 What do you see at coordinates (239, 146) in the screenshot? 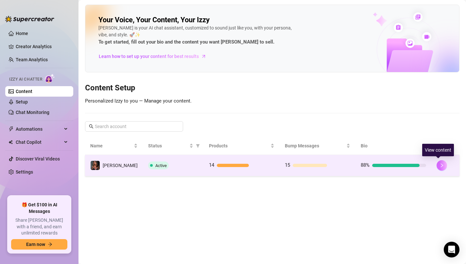
I see `span: Products` at bounding box center [239, 146].